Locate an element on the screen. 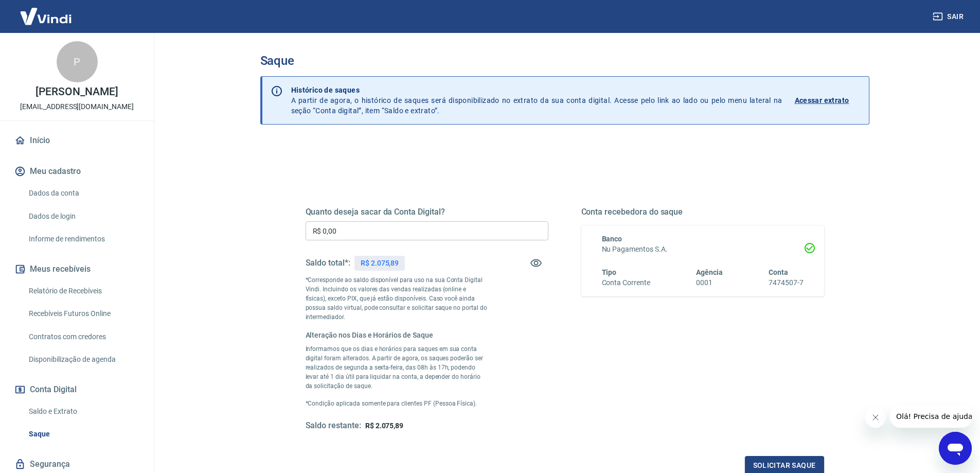 This screenshot has width=980, height=473. div: P is located at coordinates (77, 61).